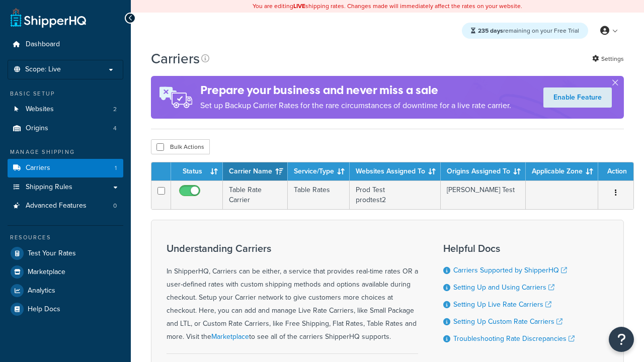  I want to click on span: Origins, so click(37, 128).